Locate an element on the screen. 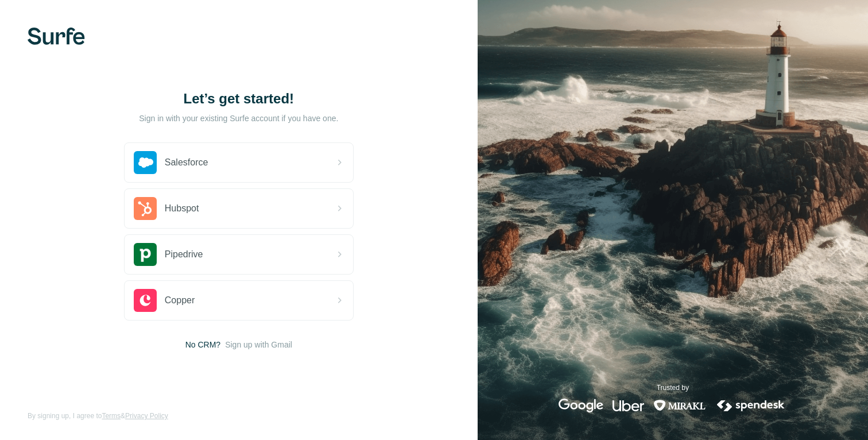 The image size is (868, 440). img: spendesk's logo is located at coordinates (751, 405).